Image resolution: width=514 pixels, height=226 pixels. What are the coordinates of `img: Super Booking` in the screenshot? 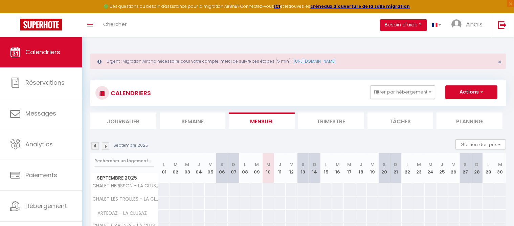 It's located at (41, 24).